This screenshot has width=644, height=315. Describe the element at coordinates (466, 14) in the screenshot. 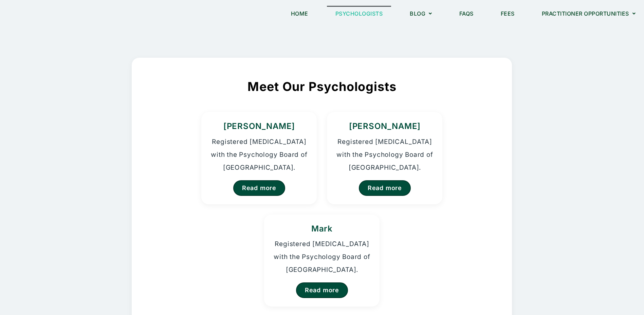

I see `a: FAQs` at that location.